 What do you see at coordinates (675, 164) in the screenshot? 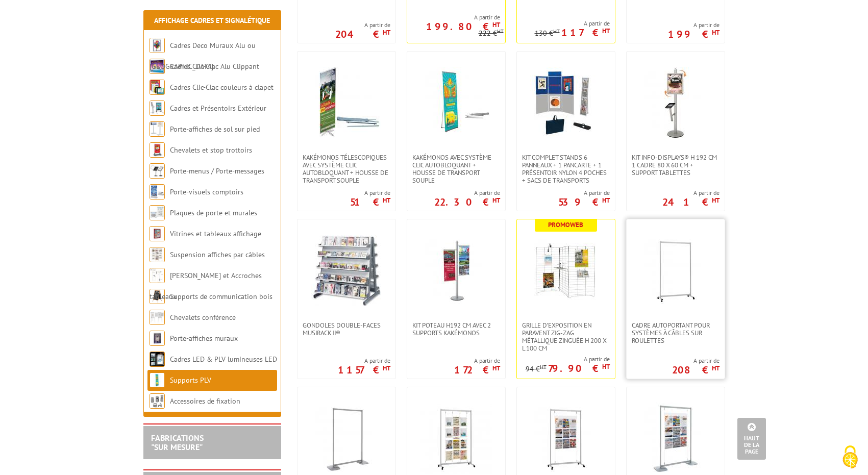
I see `span: Kit Info-Displays® H 192 cm 1 cadre 80 x 60 cm + support Tablettes` at bounding box center [675, 164].